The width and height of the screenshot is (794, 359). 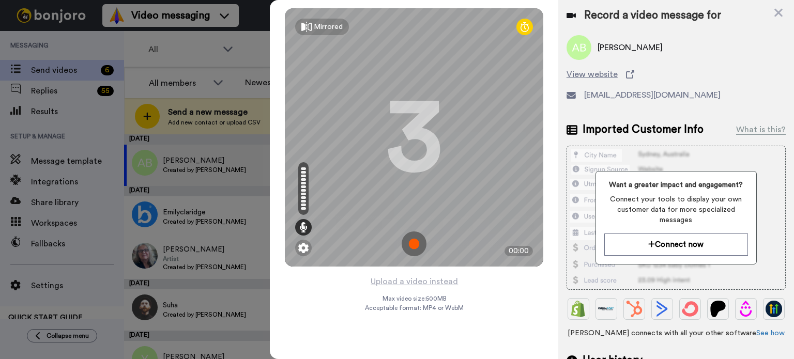 I want to click on img: ConvertKit, so click(x=690, y=309).